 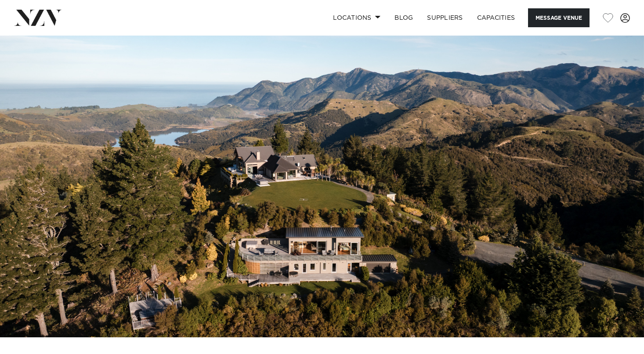 I want to click on img: nzv-logo.png, so click(x=38, y=18).